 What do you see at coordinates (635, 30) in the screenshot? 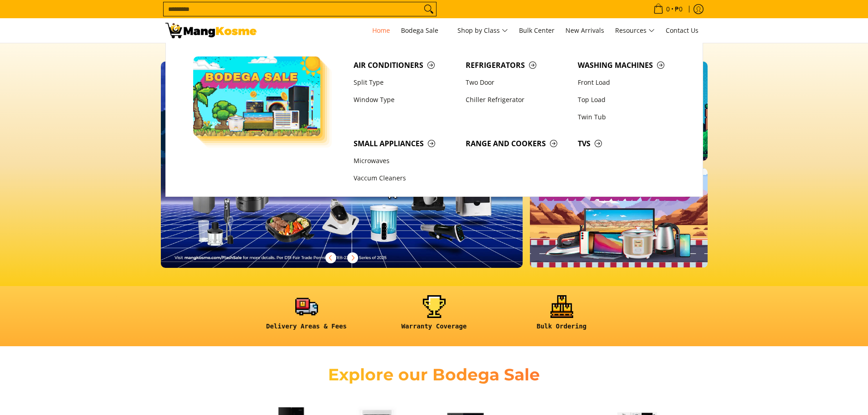
I see `a: Resources` at bounding box center [635, 30].